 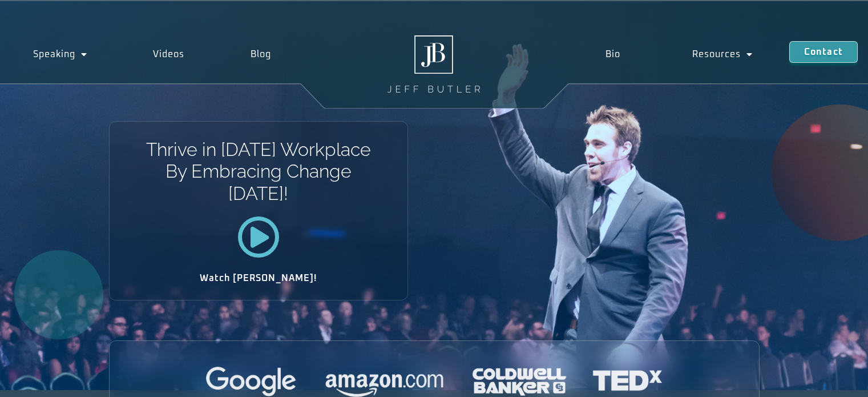 I want to click on a: Resources, so click(x=723, y=54).